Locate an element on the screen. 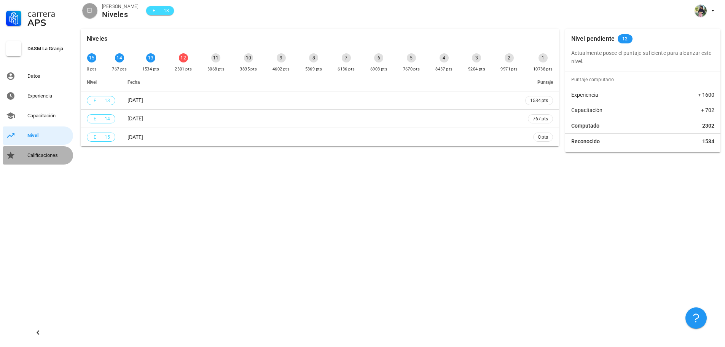 The image size is (725, 347). div: 2301 pts is located at coordinates (183, 69).